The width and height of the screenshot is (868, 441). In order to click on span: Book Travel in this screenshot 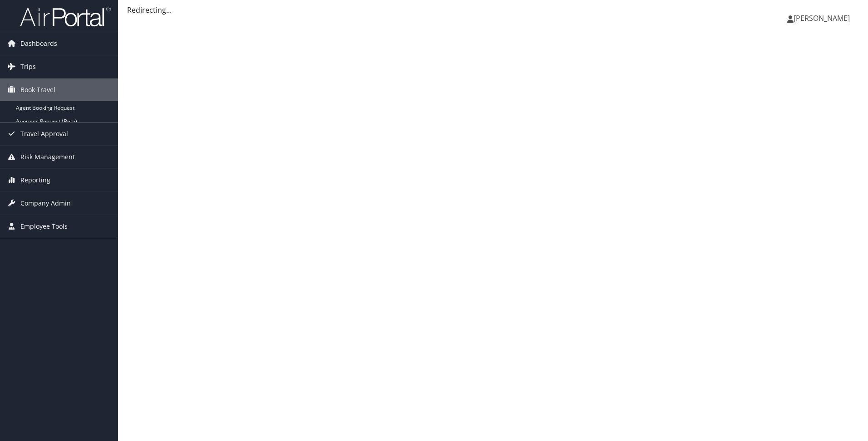, I will do `click(38, 90)`.